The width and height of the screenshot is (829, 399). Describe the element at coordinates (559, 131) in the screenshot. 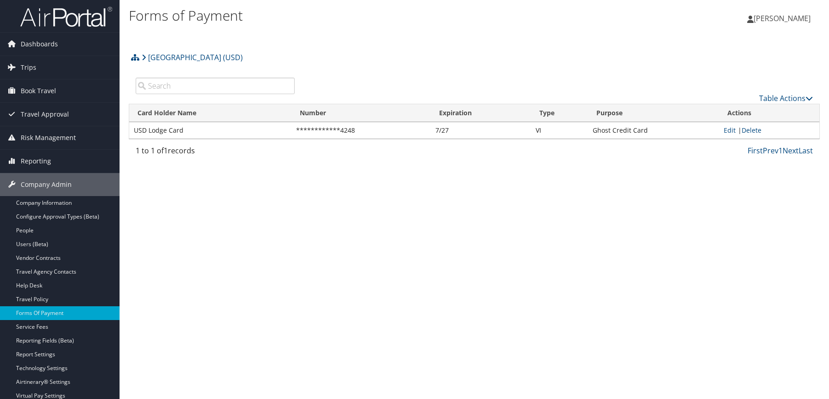

I see `td: VI` at that location.